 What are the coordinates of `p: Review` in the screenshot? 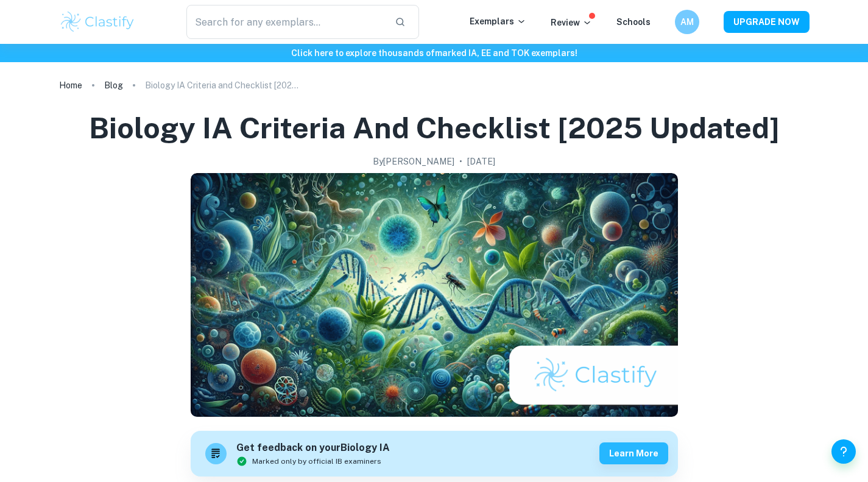 It's located at (572, 22).